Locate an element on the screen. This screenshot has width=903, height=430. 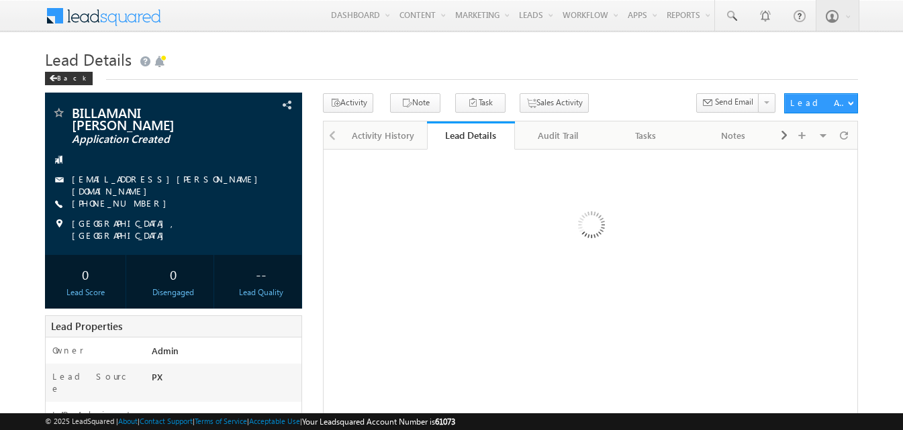
button: Sales Activity is located at coordinates (554, 103).